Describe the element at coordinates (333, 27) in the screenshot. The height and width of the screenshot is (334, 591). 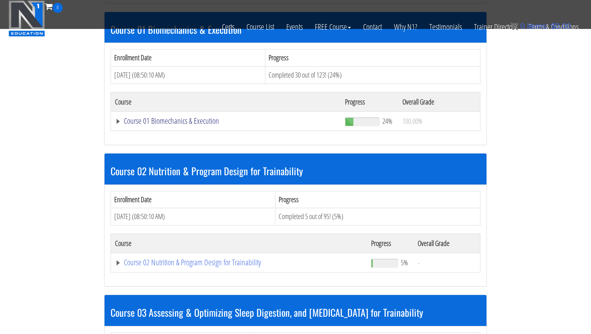
I see `a: FREE Course` at that location.